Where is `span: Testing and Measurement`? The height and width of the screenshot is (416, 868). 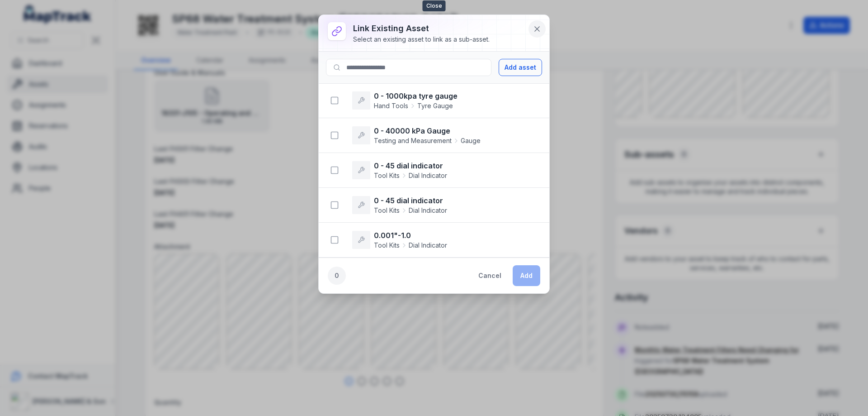 span: Testing and Measurement is located at coordinates (413, 141).